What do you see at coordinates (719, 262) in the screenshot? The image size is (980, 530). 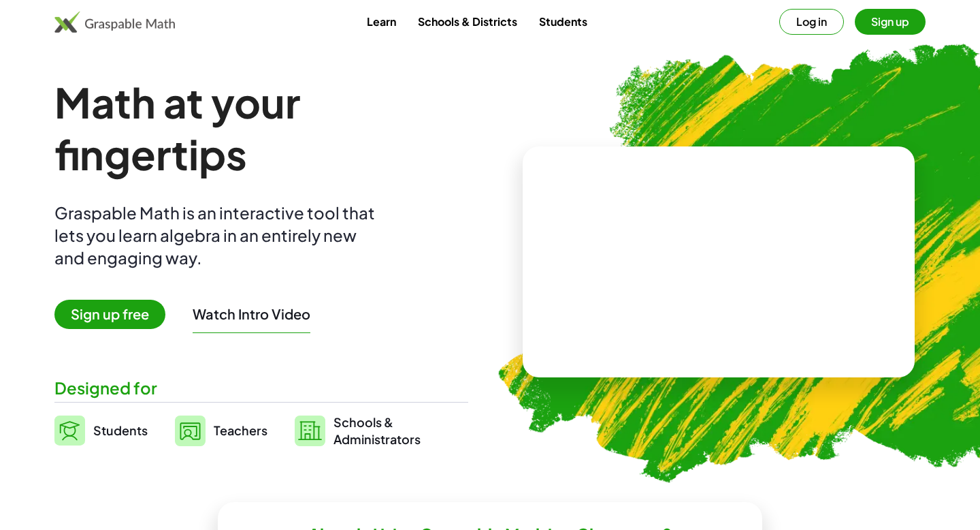 I see `video: What is this? This is dynamic math notation. Dynamic math notation plays a central role in how Gr...` at bounding box center [719, 262].